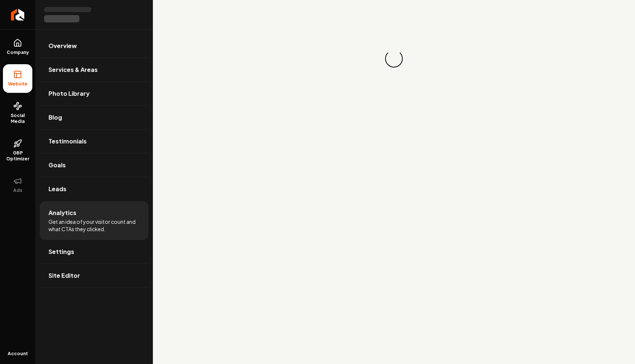  Describe the element at coordinates (94, 189) in the screenshot. I see `a: Leads` at that location.